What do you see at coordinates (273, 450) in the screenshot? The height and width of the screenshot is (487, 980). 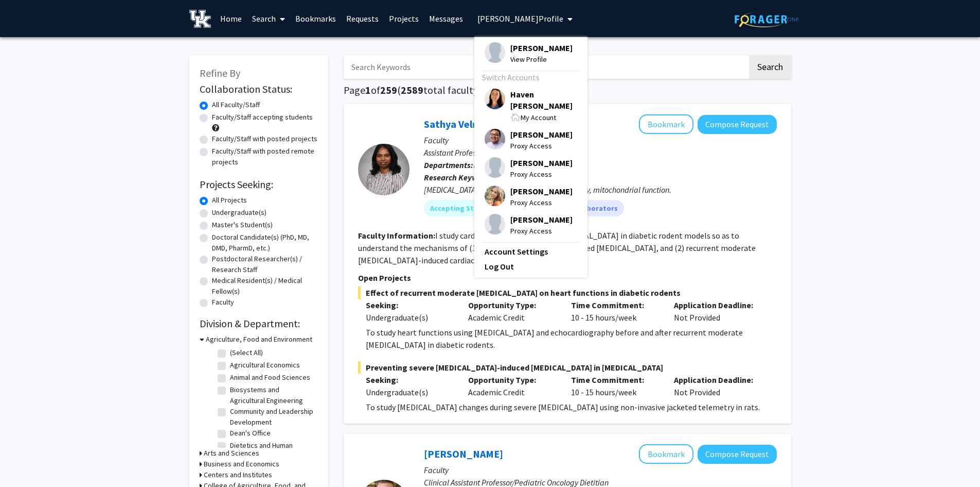 I see `label: Dietetics and Human Nutrition` at bounding box center [273, 450].